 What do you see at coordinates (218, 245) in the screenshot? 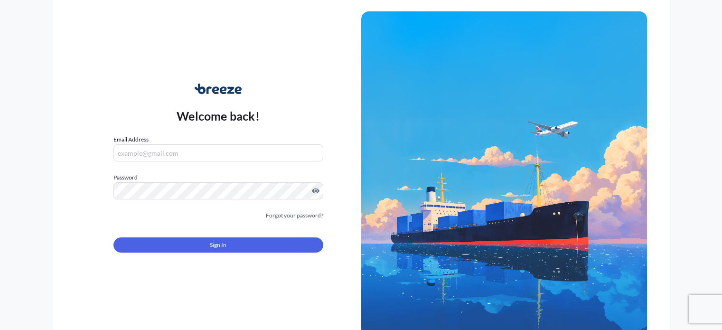
I see `button: Sign In` at bounding box center [218, 245].